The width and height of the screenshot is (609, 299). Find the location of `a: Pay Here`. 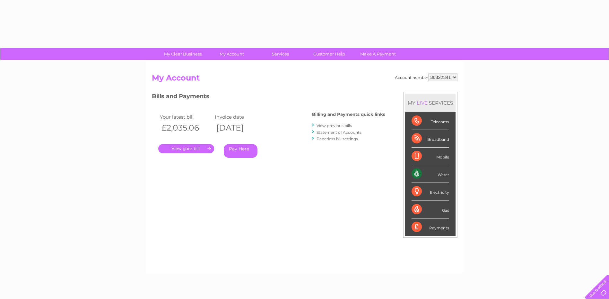

a: Pay Here is located at coordinates (241, 151).